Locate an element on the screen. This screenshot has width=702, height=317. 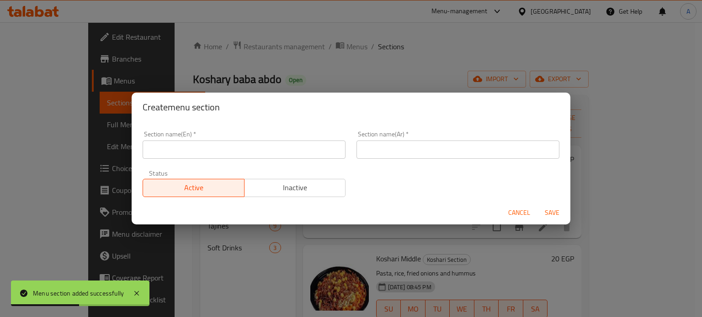
button: Active is located at coordinates (193, 188).